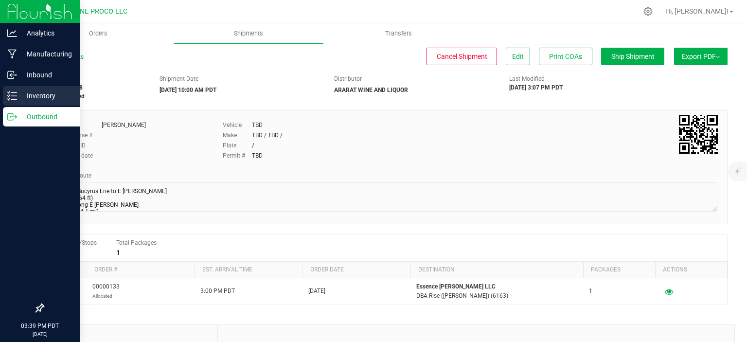 The image size is (747, 342). Describe the element at coordinates (12, 96) in the screenshot. I see `inline-svg: Inventory` at that location.